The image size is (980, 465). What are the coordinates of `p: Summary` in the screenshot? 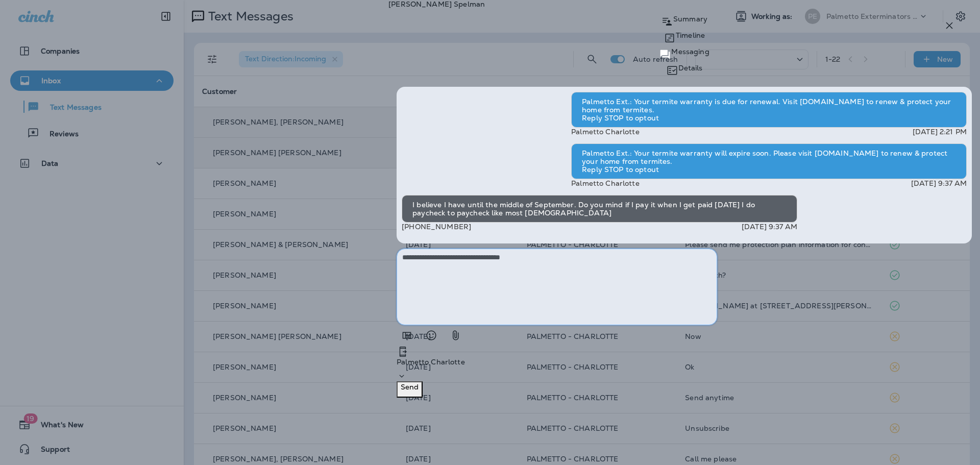 It's located at (690, 19).